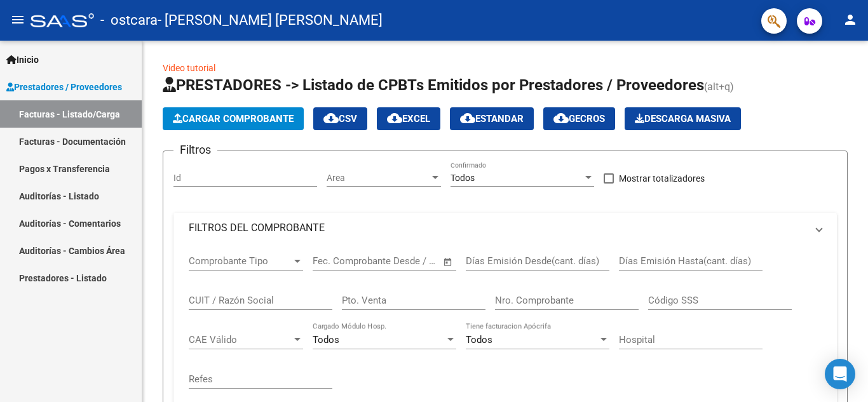  I want to click on app-download-masive: Descarga masiva de comprobantes (adjuntos), so click(682, 119).